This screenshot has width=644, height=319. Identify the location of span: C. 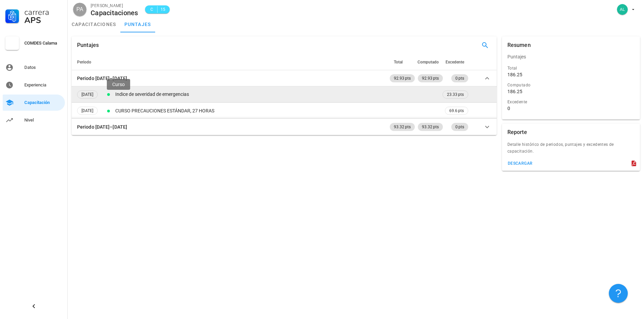
(152, 9).